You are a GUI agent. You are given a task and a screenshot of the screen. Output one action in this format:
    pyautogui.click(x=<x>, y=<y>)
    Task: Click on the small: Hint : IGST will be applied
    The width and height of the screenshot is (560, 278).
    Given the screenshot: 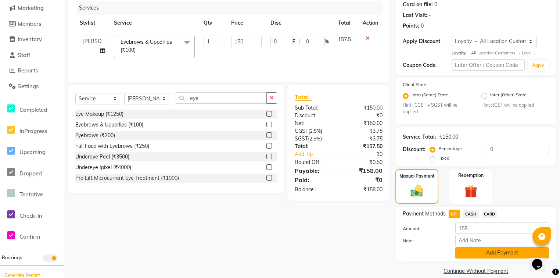 What is the action you would take?
    pyautogui.click(x=515, y=105)
    